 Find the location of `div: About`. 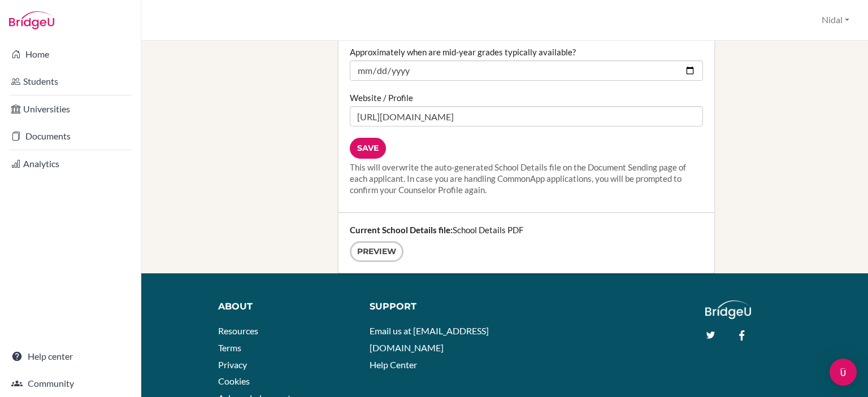

div: About is located at coordinates (285, 307).